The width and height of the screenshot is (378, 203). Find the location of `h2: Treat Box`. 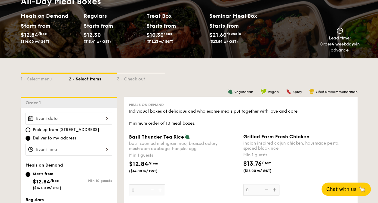

h2: Treat Box is located at coordinates (175, 16).